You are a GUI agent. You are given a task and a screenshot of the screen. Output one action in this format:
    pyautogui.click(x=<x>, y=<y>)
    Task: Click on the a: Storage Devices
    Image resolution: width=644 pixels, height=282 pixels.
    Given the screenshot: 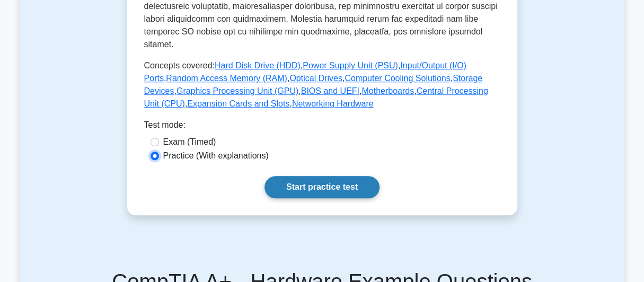 What is the action you would take?
    pyautogui.click(x=313, y=84)
    